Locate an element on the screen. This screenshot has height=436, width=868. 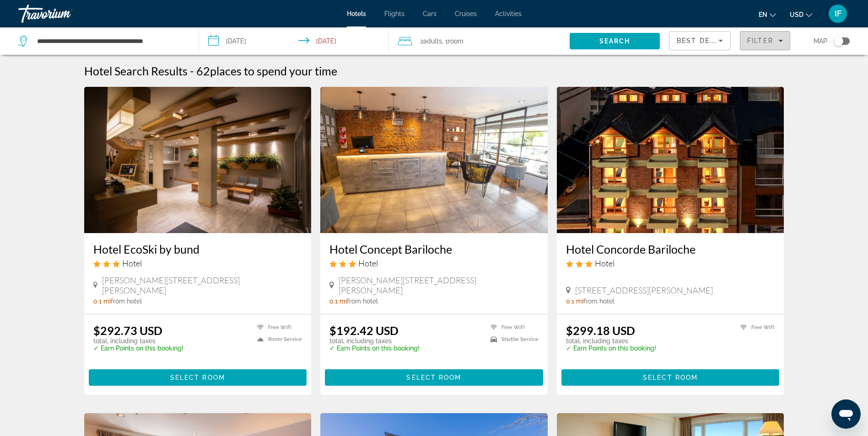
h2: 62 is located at coordinates (267, 71).